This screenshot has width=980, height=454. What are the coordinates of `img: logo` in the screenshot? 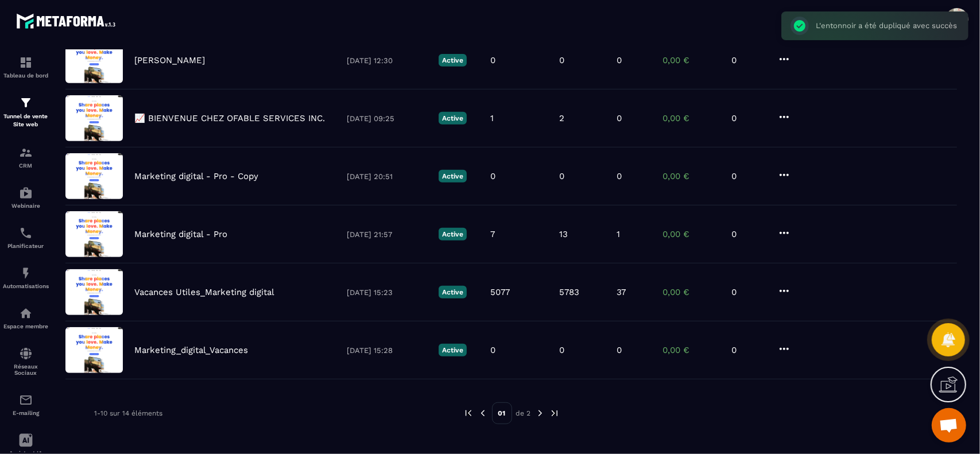 It's located at (68, 21).